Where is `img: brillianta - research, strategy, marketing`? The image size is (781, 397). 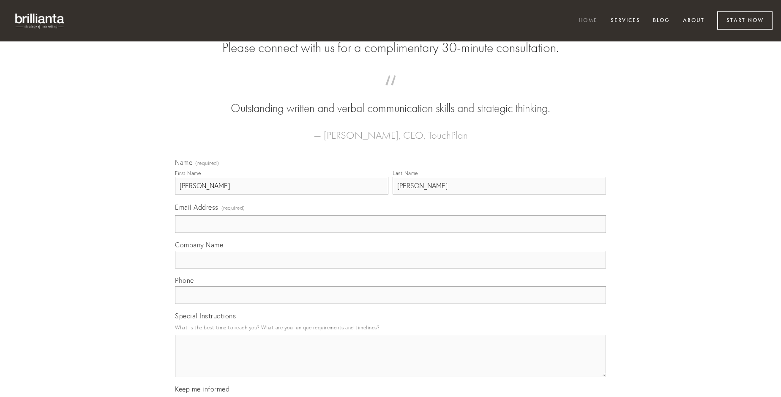
img: brillianta - research, strategy, marketing is located at coordinates (40, 21).